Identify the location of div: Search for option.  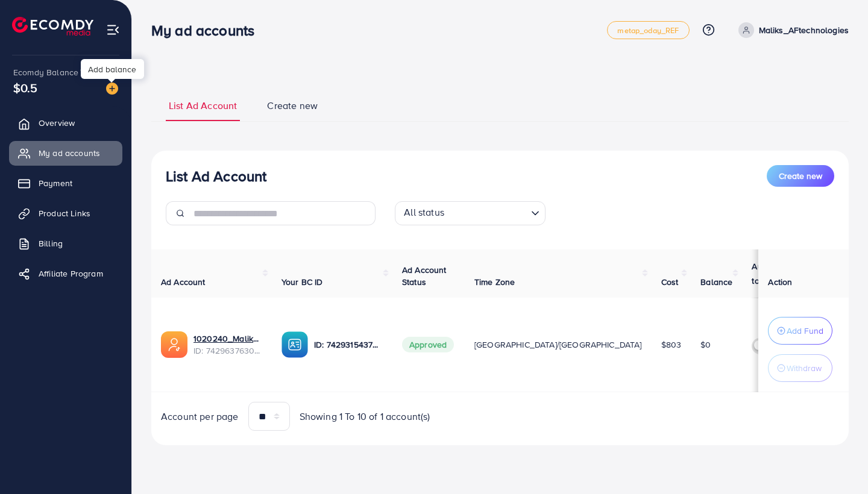
(470, 213).